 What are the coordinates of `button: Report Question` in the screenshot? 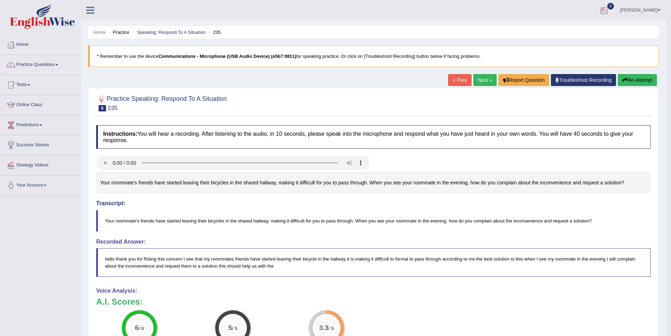 It's located at (524, 80).